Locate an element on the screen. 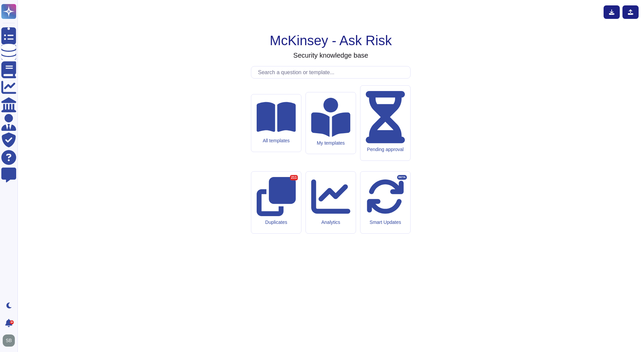 Image resolution: width=644 pixels, height=352 pixels. h3: Security knowledge base is located at coordinates (331, 55).